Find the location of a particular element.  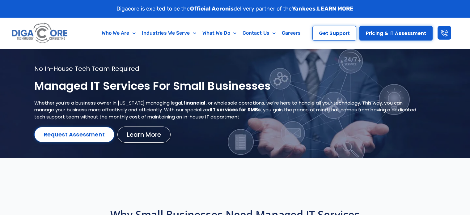

a: Industries We Serve is located at coordinates (169, 33).